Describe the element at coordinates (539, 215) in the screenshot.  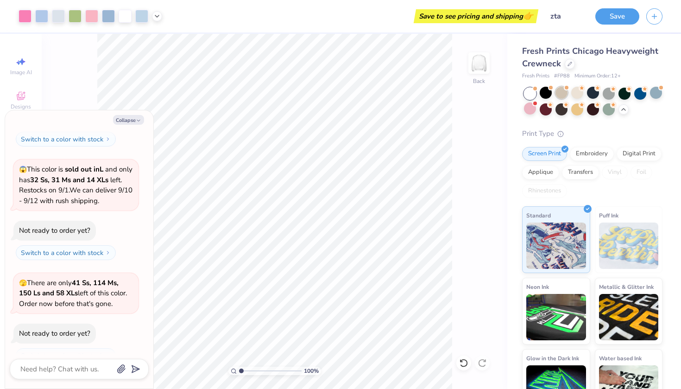
I see `span: Standard` at that location.